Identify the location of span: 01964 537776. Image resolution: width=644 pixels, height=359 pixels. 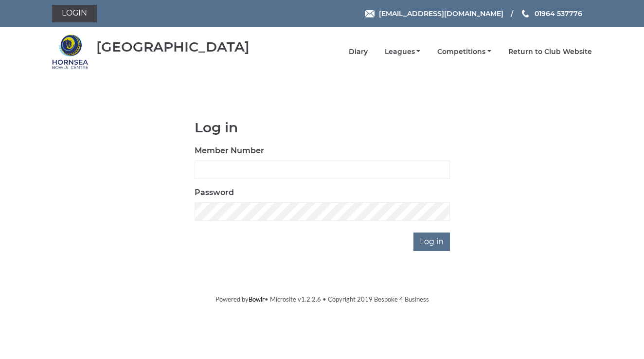
(558, 13).